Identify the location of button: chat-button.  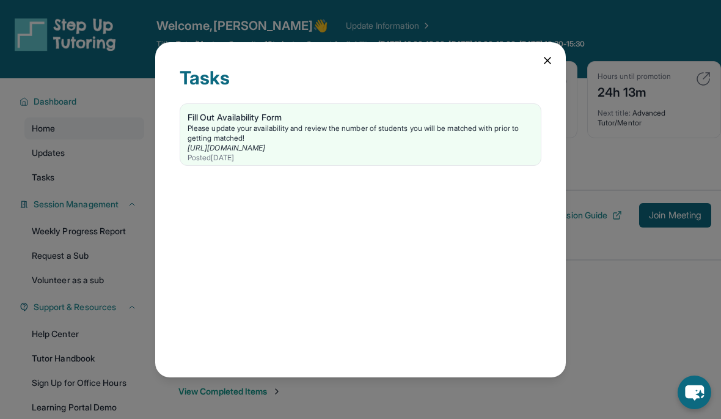
(694, 392).